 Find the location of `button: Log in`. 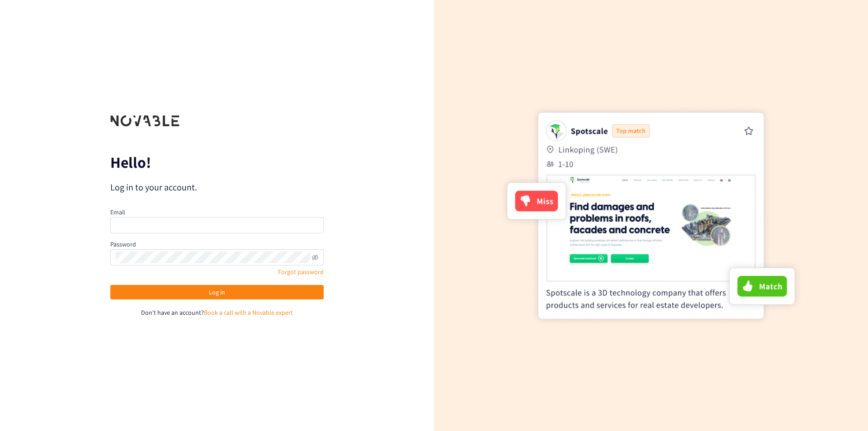

button: Log in is located at coordinates (217, 293).